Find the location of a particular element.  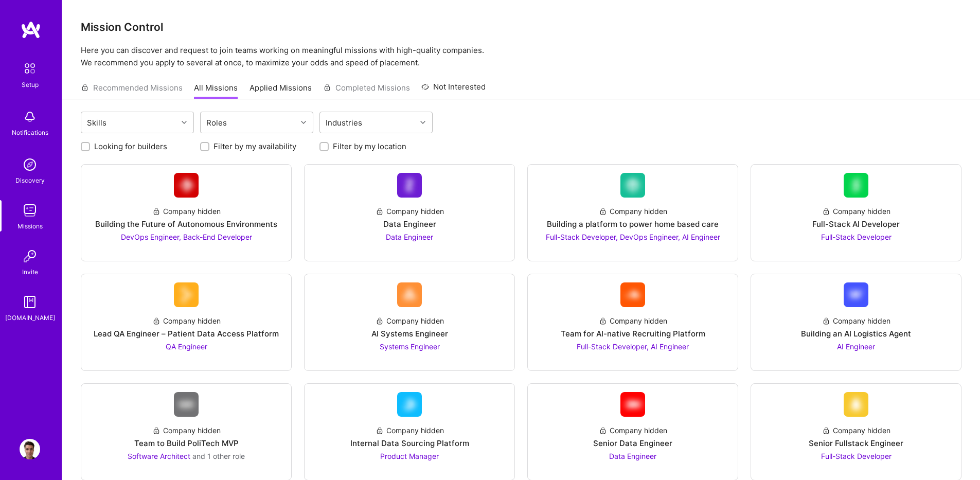

div: Building an AI Logistics Agent is located at coordinates (856, 333).